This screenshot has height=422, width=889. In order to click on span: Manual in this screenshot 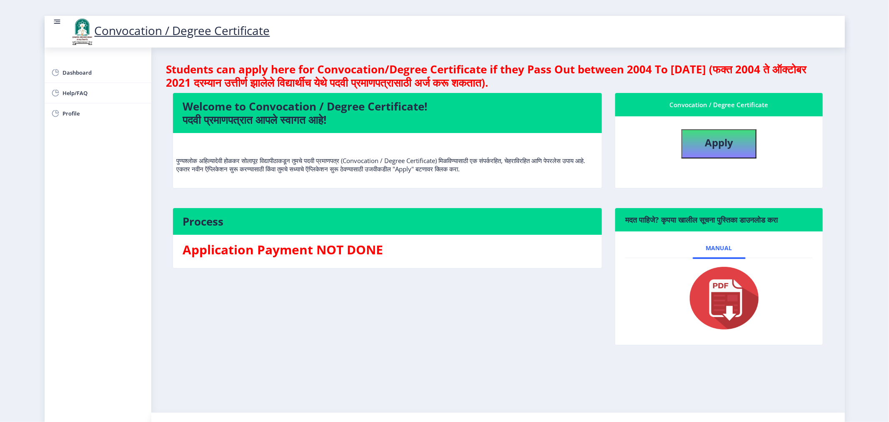, I will do `click(719, 248)`.